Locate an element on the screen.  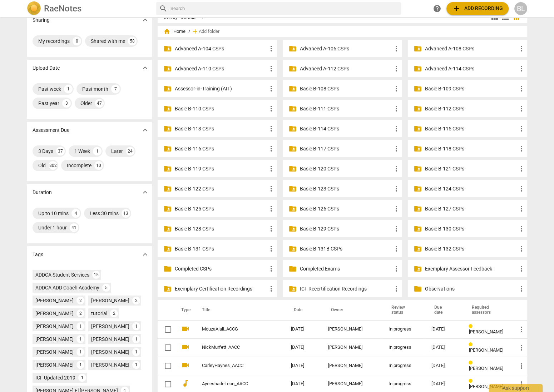
p: Basic B-112 CSPs is located at coordinates (471, 108).